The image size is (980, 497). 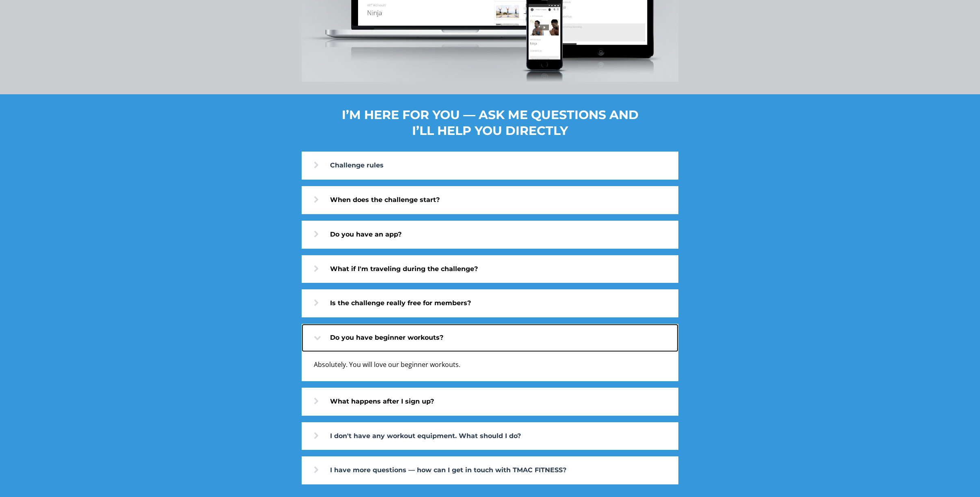 I want to click on a: Do you have an app?, so click(x=490, y=234).